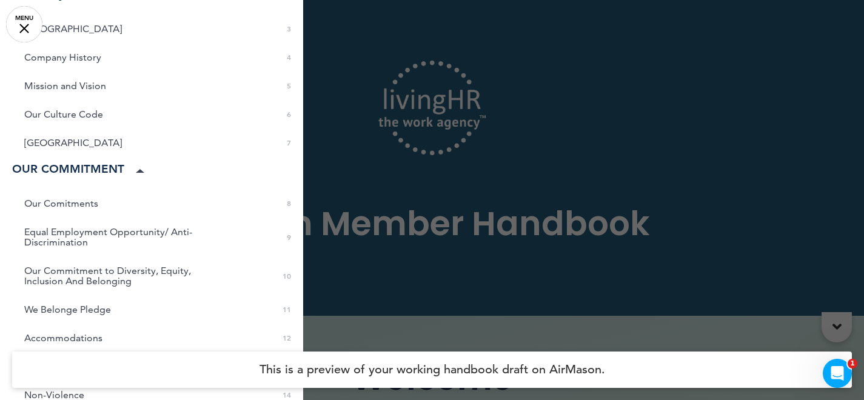 The height and width of the screenshot is (400, 864). I want to click on span: Company History, so click(62, 57).